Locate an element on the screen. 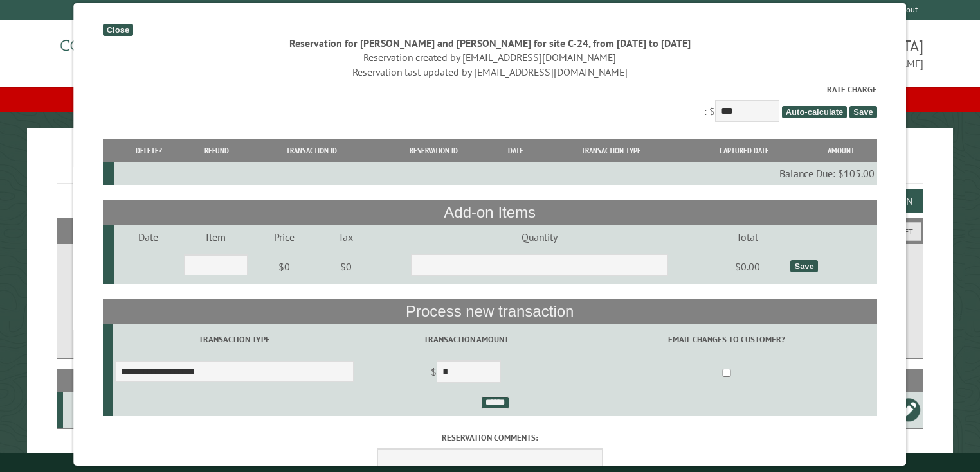  th: Add-on Items is located at coordinates (490, 213).